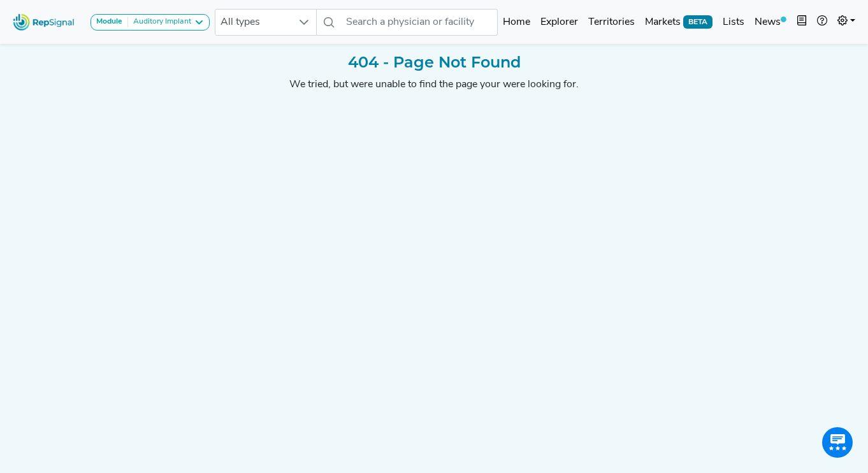 The image size is (868, 473). What do you see at coordinates (109, 22) in the screenshot?
I see `strong: Module` at bounding box center [109, 22].